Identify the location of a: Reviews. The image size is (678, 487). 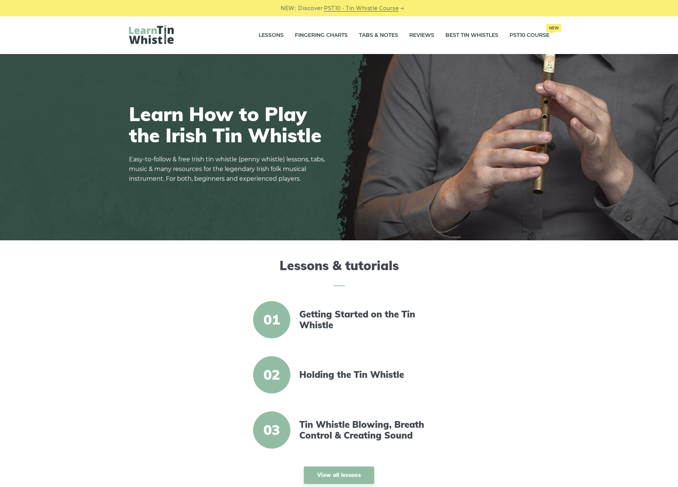
(422, 35).